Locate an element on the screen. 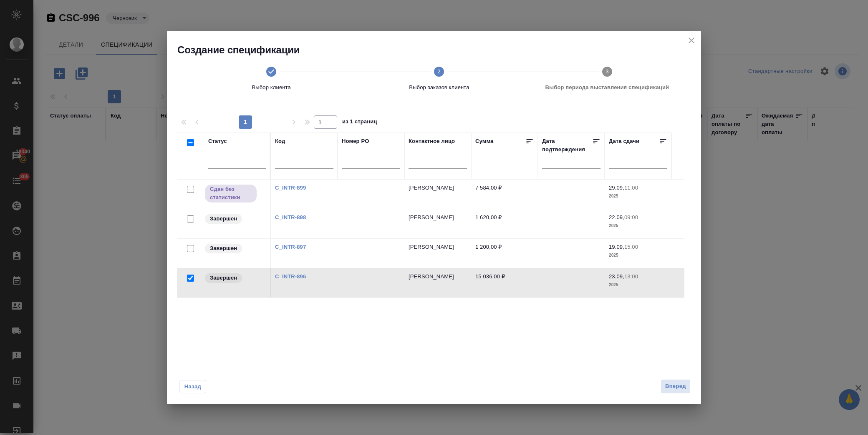  p: 11:00 is located at coordinates (631, 187).